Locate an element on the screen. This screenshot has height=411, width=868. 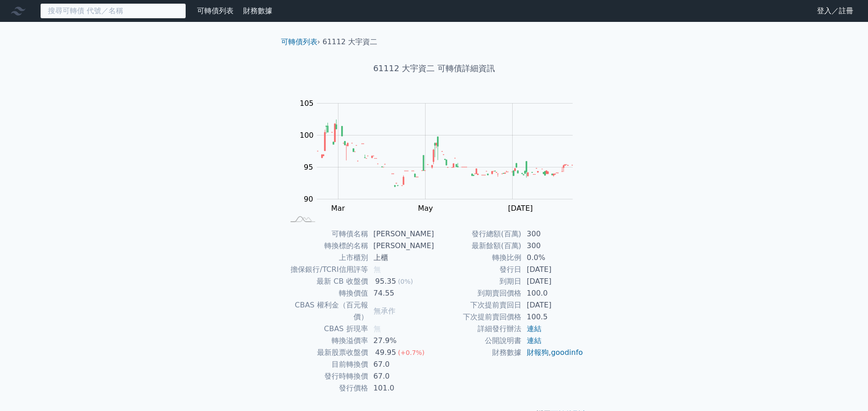
h1: 61112 大宇資二 可轉債詳細資訊 is located at coordinates (434, 68).